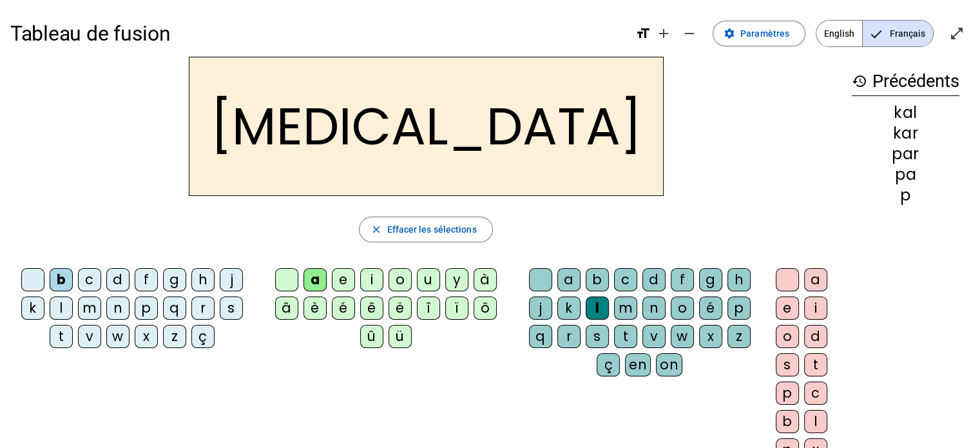  What do you see at coordinates (956, 34) in the screenshot?
I see `mat-icon: open_in_full` at bounding box center [956, 34].